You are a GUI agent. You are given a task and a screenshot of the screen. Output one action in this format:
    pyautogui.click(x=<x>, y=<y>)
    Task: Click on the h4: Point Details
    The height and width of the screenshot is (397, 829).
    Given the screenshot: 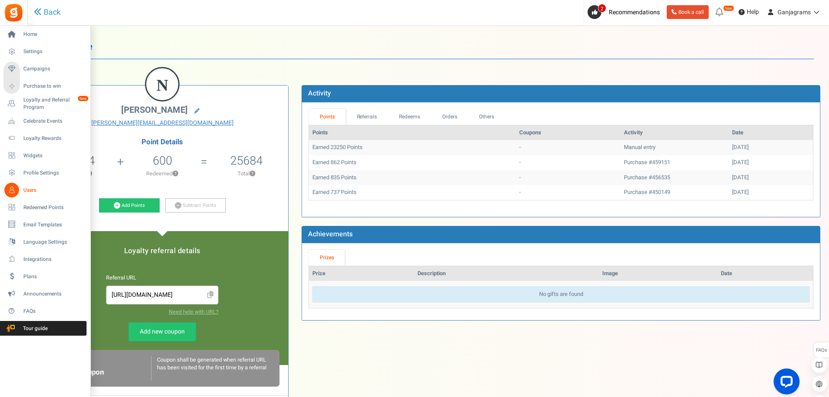 What is the action you would take?
    pyautogui.click(x=162, y=142)
    